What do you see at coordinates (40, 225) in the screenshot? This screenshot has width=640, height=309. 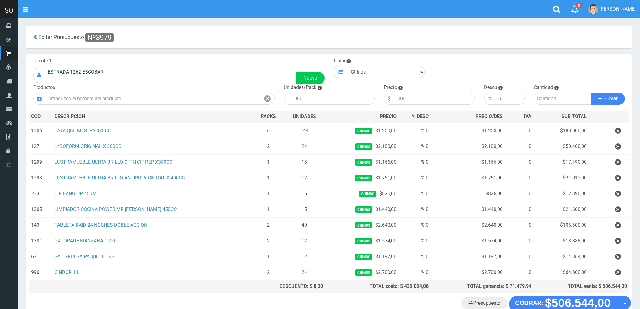 I see `td: 143` at bounding box center [40, 225].